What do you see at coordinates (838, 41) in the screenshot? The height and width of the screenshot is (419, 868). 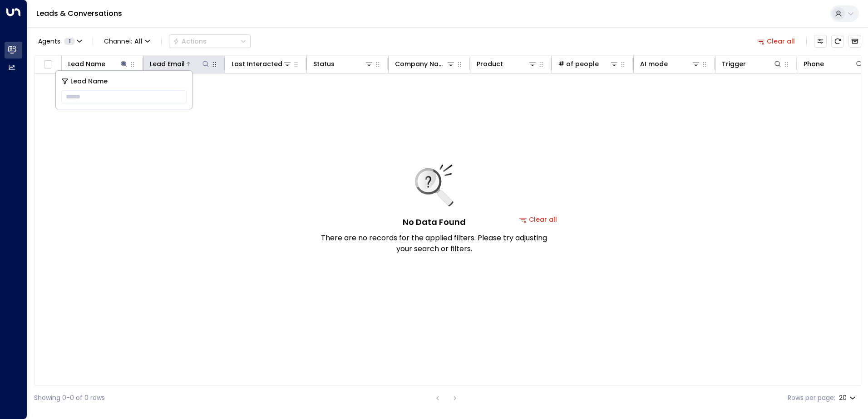 I see `span: Refresh` at bounding box center [838, 41].